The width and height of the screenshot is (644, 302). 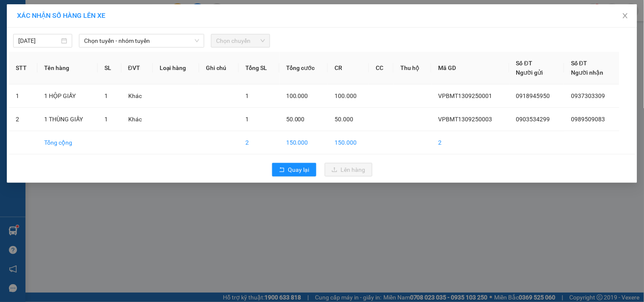 What do you see at coordinates (348, 68) in the screenshot?
I see `th: CR` at bounding box center [348, 68].